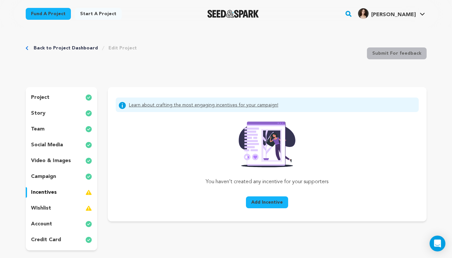 The width and height of the screenshot is (452, 258). Describe the element at coordinates (62, 240) in the screenshot. I see `button: credit card` at that location.